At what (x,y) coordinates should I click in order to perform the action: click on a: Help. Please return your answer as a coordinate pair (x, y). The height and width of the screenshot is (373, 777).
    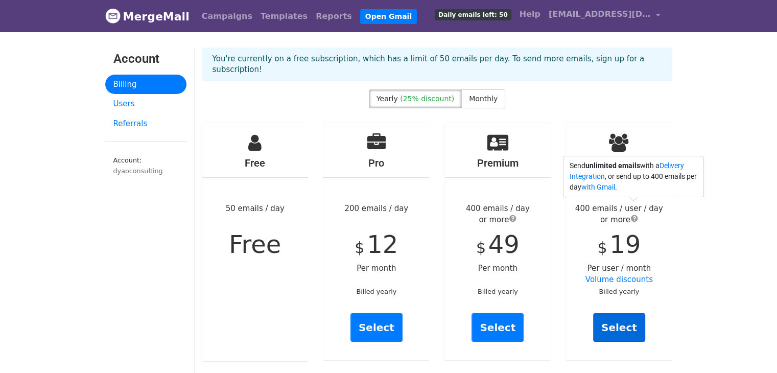
    Looking at the image, I should click on (530, 14).